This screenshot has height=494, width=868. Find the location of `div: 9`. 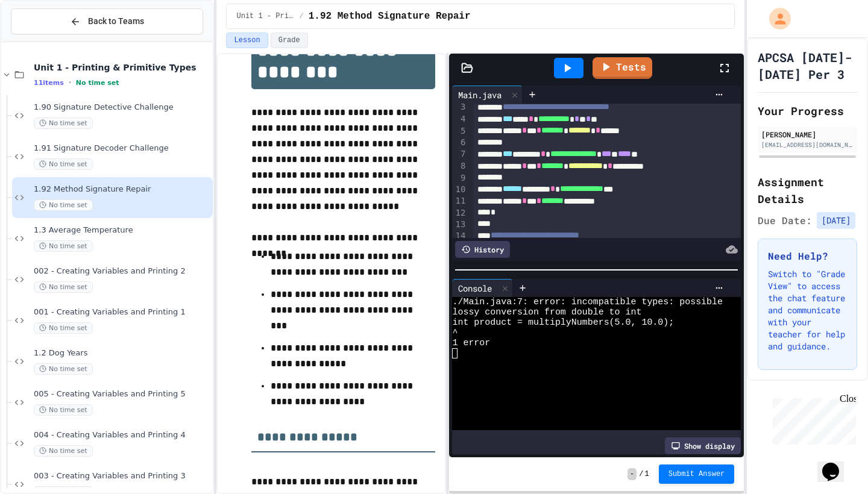

div: 9 is located at coordinates (459, 178).